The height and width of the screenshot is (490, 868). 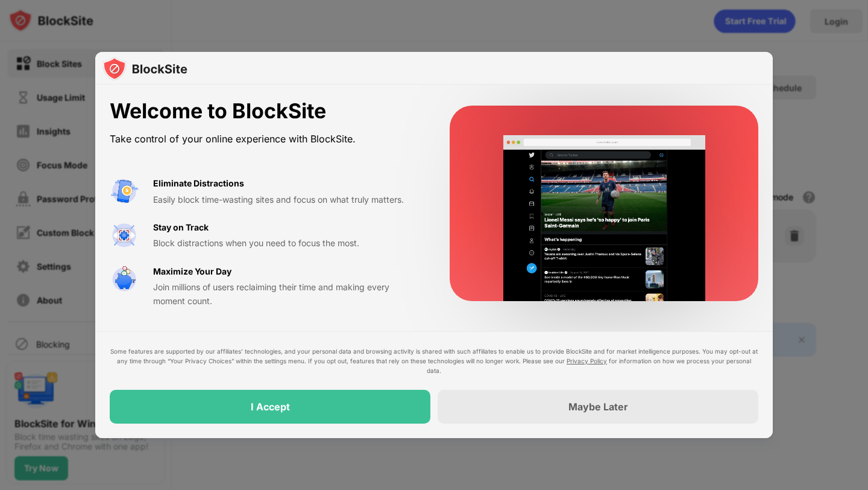 What do you see at coordinates (124, 279) in the screenshot?
I see `img: value-safe-time.svg` at bounding box center [124, 279].